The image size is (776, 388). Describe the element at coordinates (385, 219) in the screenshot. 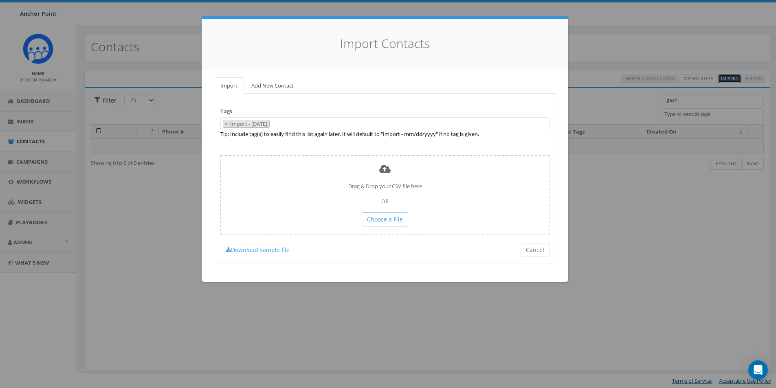

I see `span: Choose a File` at that location.